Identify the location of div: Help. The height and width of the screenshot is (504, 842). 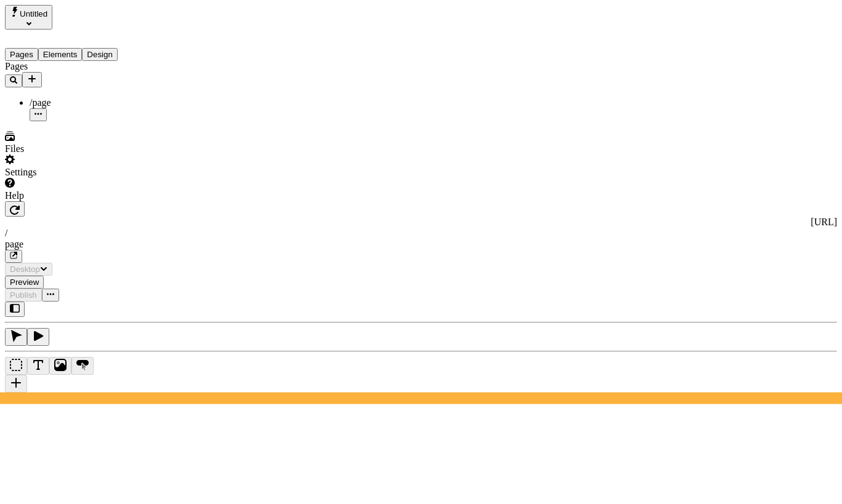
(79, 195).